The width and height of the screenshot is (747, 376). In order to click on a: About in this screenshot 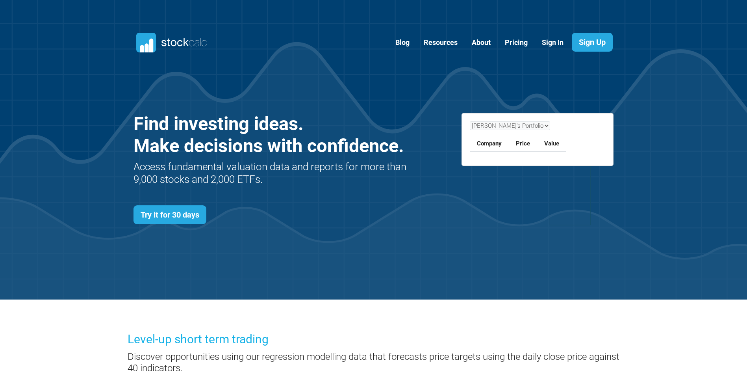, I will do `click(481, 43)`.